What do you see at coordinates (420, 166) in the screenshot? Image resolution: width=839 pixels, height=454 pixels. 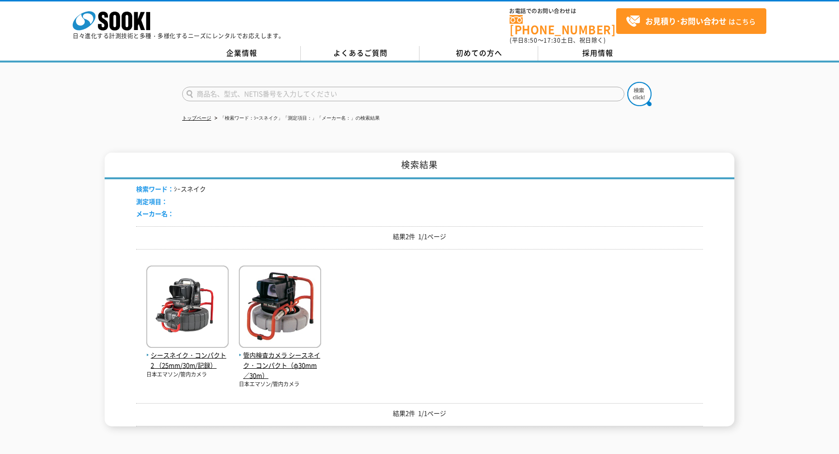 I see `h1: 検索結果` at bounding box center [420, 166].